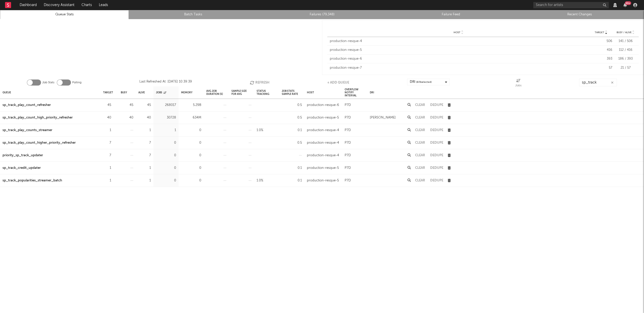 This screenshot has height=313, width=644. Describe the element at coordinates (260, 130) in the screenshot. I see `div: 1.0%` at that location.